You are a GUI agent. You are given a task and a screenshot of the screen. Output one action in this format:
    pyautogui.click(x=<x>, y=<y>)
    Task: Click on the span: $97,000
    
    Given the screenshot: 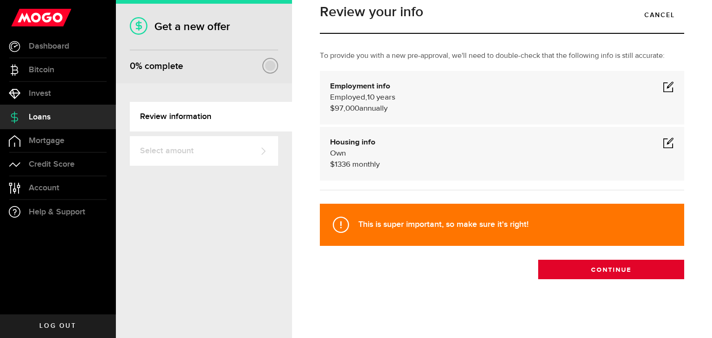 What is the action you would take?
    pyautogui.click(x=344, y=108)
    